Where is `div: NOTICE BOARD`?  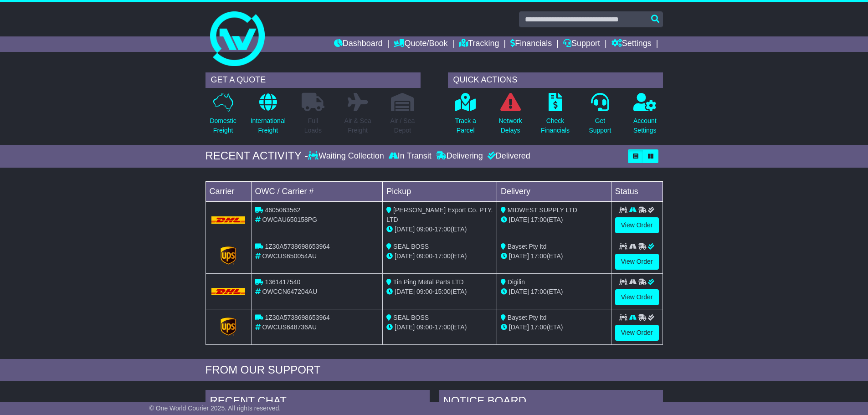
div: NOTICE BOARD is located at coordinates (551, 403).